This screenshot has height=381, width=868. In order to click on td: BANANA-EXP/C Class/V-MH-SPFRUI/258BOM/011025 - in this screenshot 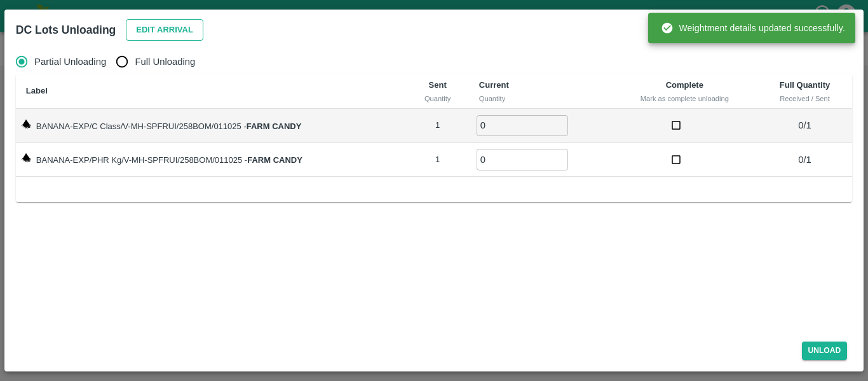, I will do `click(211, 126)`.